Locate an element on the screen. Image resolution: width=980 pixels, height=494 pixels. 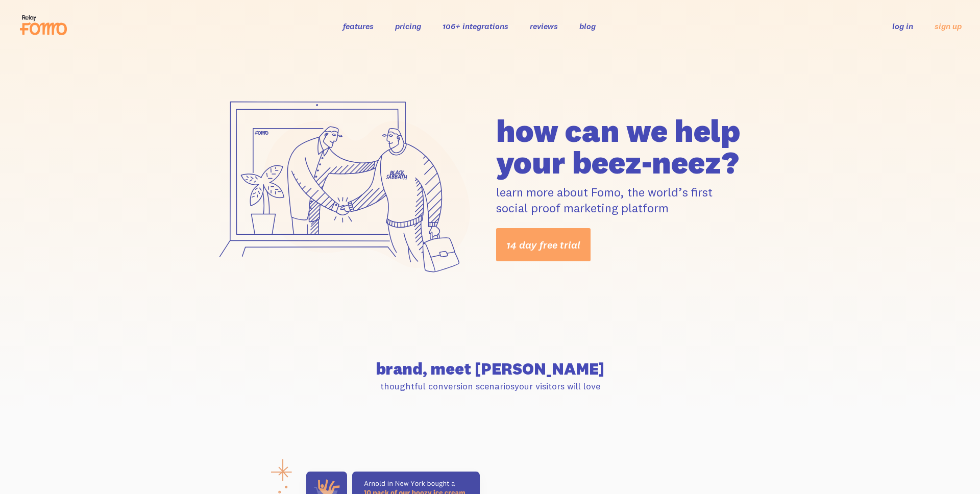
a: 14 day free trial is located at coordinates (543, 245).